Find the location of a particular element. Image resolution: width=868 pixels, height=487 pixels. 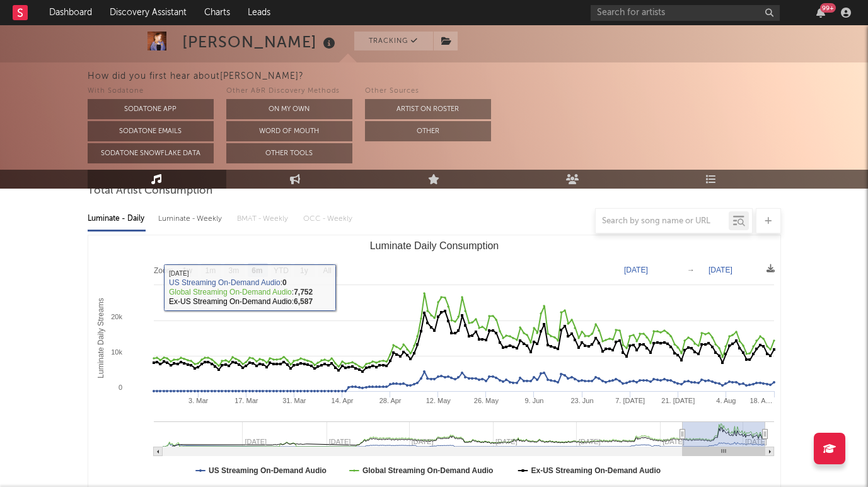

text: 3. Mar is located at coordinates (199, 400).